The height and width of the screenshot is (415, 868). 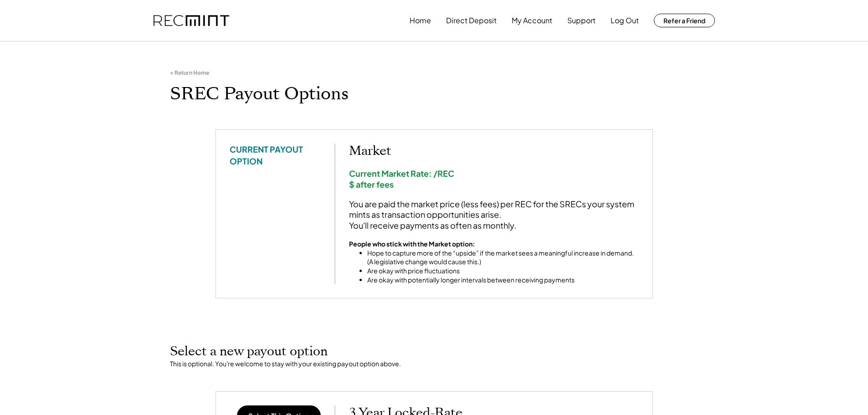 What do you see at coordinates (434, 364) in the screenshot?
I see `div: This is optional. You're welcome to stay with your existing payout option above.` at bounding box center [434, 364].